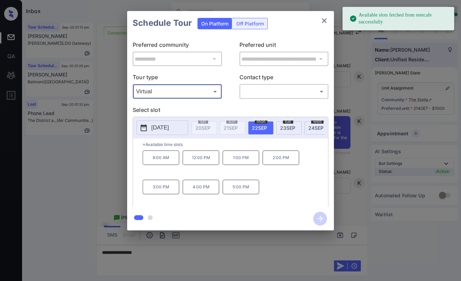 Image resolution: width=461 pixels, height=281 pixels. Describe the element at coordinates (241, 158) in the screenshot. I see `p: 1:00 PM` at that location.